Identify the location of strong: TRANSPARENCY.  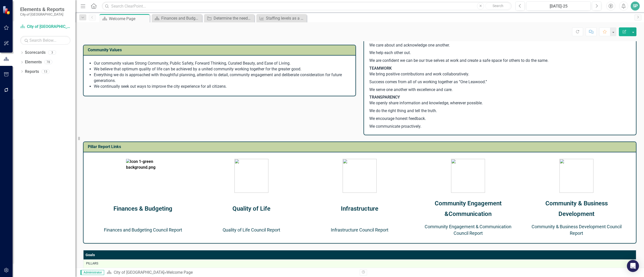
(385, 97).